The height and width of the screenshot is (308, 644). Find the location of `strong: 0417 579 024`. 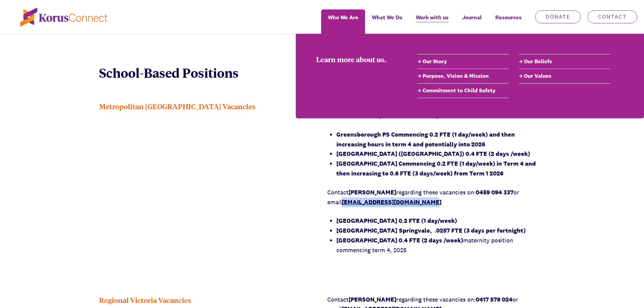

strong: 0417 579 024 is located at coordinates (494, 299).